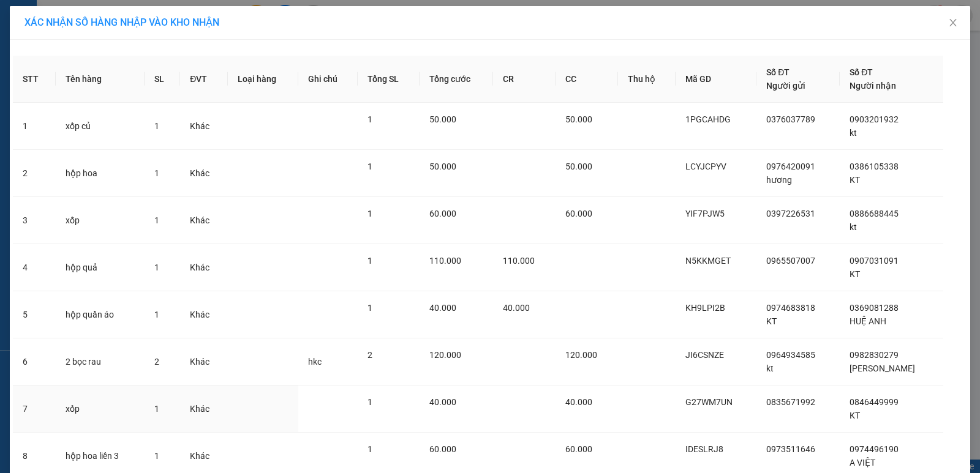 Image resolution: width=980 pixels, height=473 pixels. I want to click on span: 0964934585, so click(791, 355).